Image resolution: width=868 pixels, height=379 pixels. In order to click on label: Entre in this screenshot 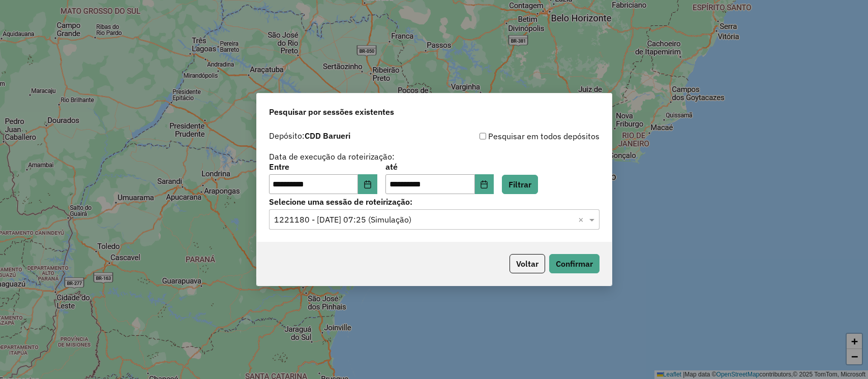, I will do `click(323, 166)`.